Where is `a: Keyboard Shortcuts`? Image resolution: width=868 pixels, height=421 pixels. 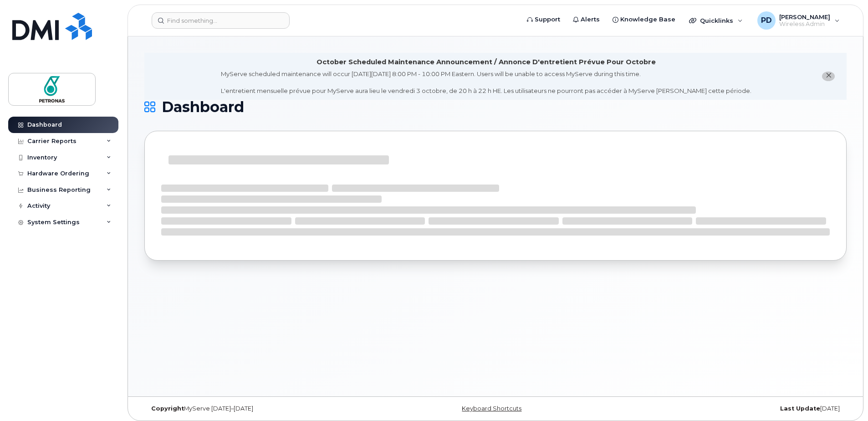 a: Keyboard Shortcuts is located at coordinates (491, 408).